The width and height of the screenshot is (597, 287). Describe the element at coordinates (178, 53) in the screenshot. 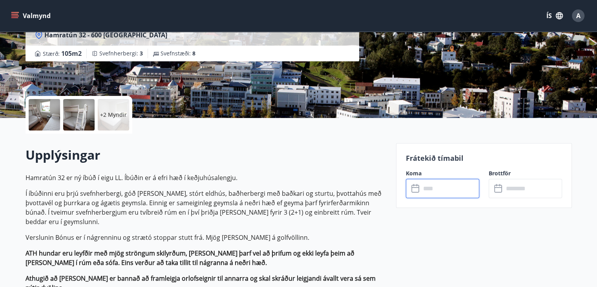

I see `span: Svefnstæði :` at that location.